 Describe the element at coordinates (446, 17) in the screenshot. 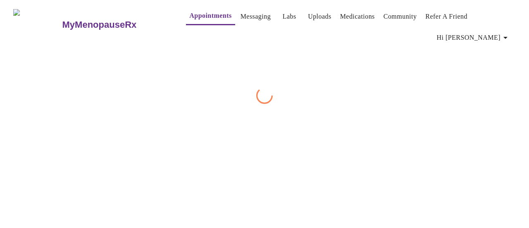

I see `button: Refer a Friend` at that location.